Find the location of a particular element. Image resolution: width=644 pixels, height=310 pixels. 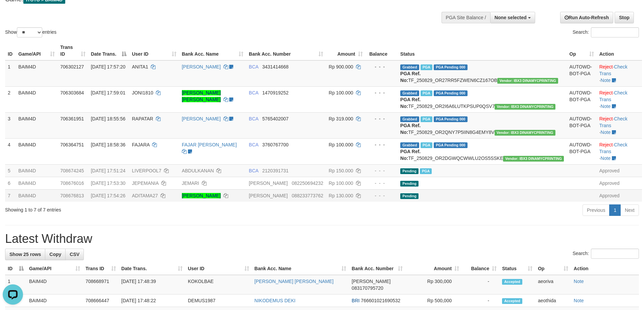

span: 706361951 is located at coordinates (72, 119).